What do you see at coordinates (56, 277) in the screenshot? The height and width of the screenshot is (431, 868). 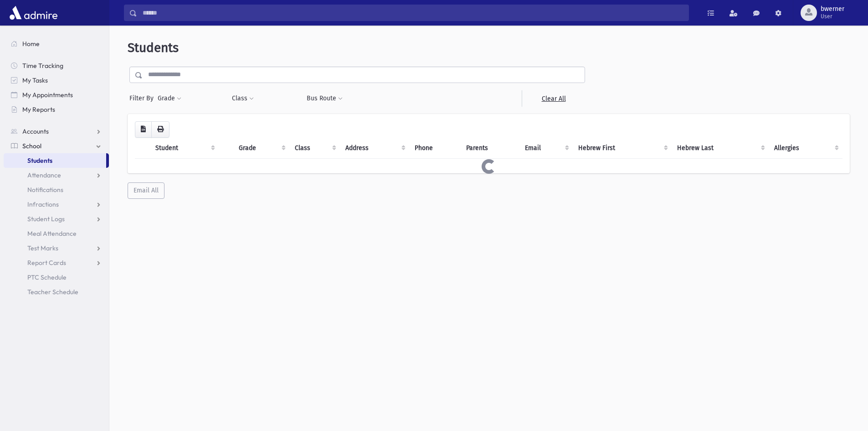 I see `a: PTC Schedule` at bounding box center [56, 277].